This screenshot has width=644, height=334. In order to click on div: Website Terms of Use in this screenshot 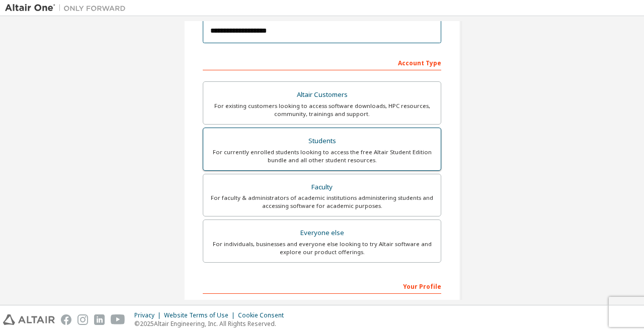, I will do `click(201, 316)`.